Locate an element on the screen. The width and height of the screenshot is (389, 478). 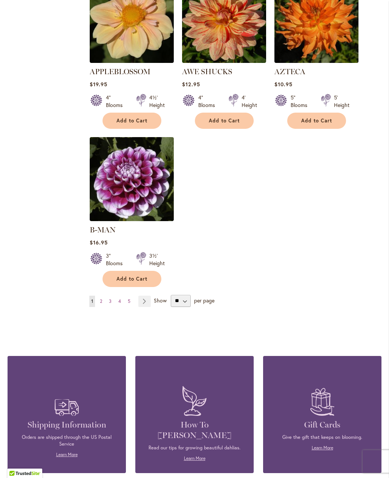
div: 4½' Height is located at coordinates (157, 101).